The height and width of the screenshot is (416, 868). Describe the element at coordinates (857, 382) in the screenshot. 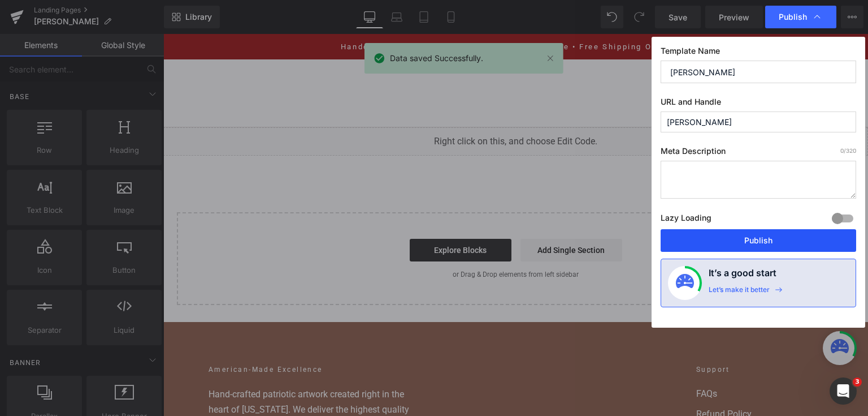

I see `span: 3` at that location.